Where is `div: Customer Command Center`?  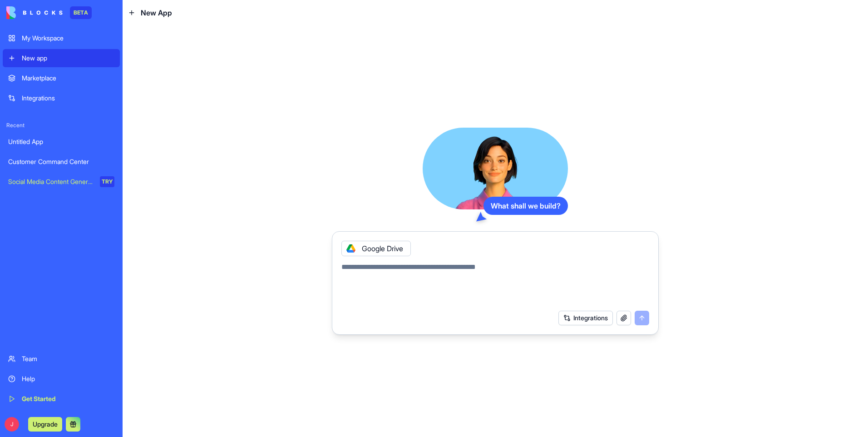
div: Customer Command Center is located at coordinates (61, 162).